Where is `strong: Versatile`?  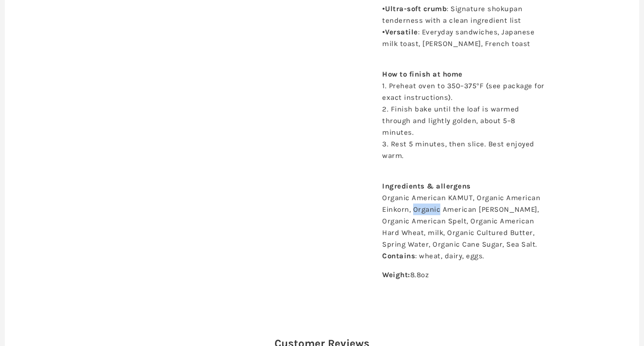 strong: Versatile is located at coordinates (402, 32).